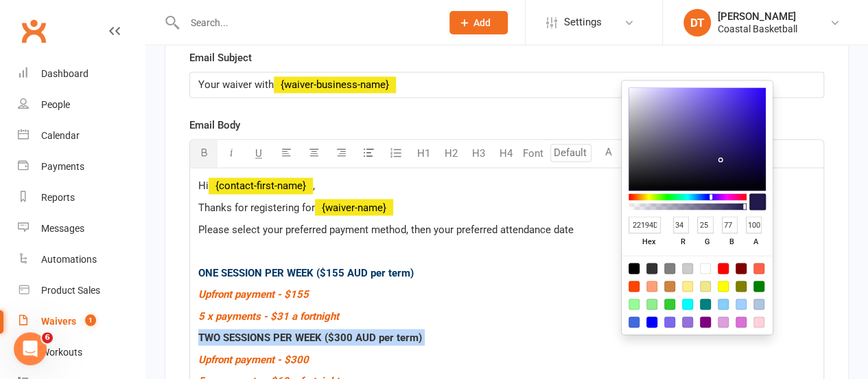 The height and width of the screenshot is (379, 868). Describe the element at coordinates (81, 352) in the screenshot. I see `a: Workouts` at that location.